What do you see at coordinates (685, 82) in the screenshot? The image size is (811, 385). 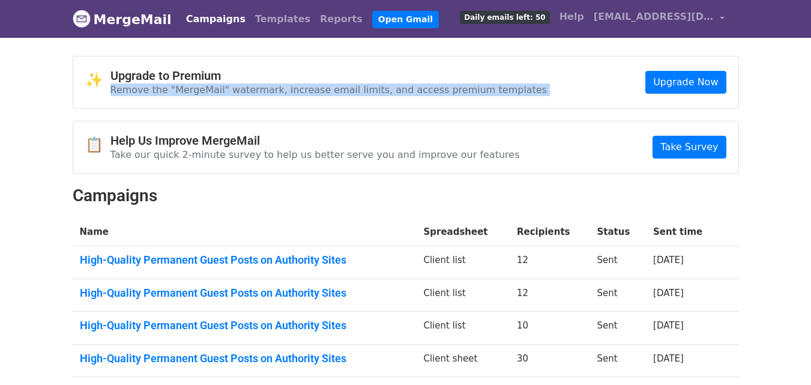 I see `a: Upgrade Now` at bounding box center [685, 82].